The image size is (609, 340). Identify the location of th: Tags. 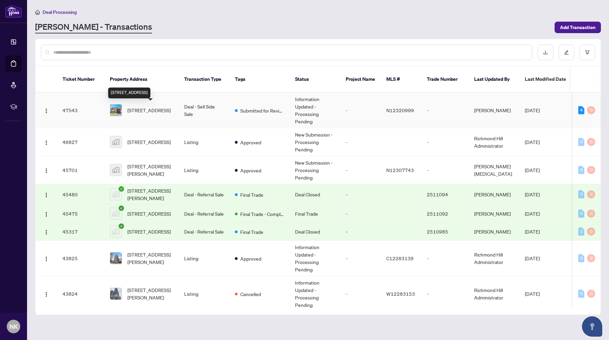
(260, 79).